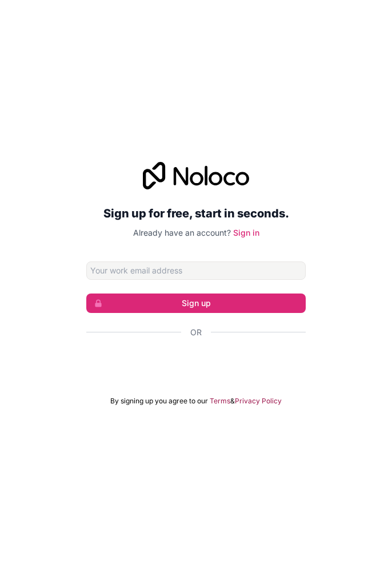 This screenshot has height=567, width=392. I want to click on a: Privacy Policy, so click(258, 401).